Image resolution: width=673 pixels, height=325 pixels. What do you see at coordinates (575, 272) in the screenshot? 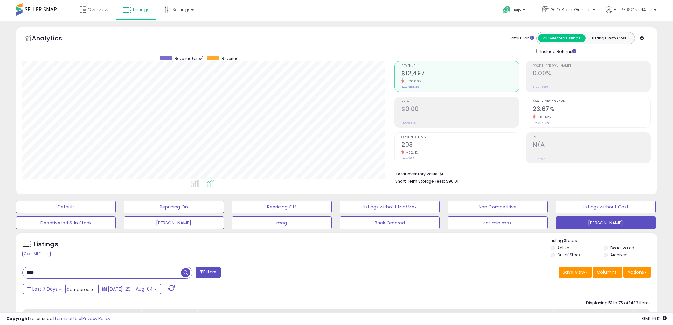
I see `button: Save View` at bounding box center [575, 272].